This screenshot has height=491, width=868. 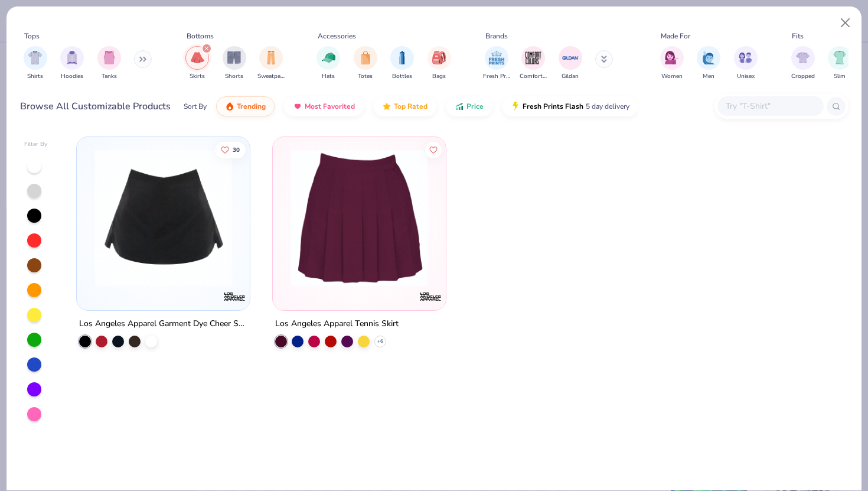 What do you see at coordinates (497, 77) in the screenshot?
I see `span: Fresh Prints` at bounding box center [497, 77].